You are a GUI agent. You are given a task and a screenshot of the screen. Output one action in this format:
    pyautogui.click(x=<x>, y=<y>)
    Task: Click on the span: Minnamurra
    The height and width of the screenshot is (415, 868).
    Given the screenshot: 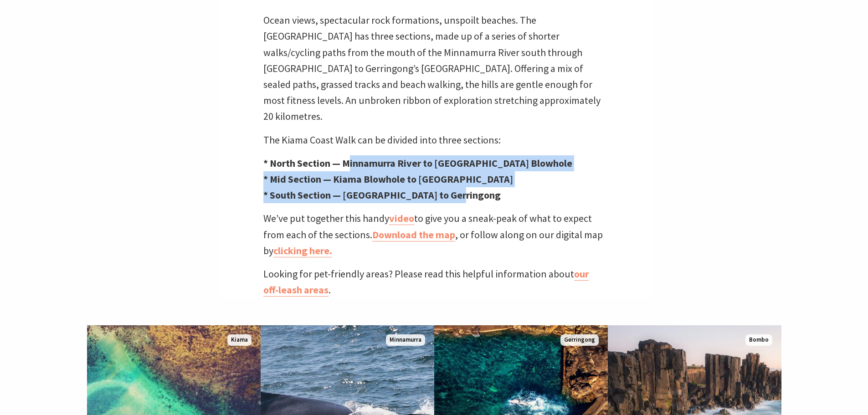 What is the action you would take?
    pyautogui.click(x=406, y=340)
    